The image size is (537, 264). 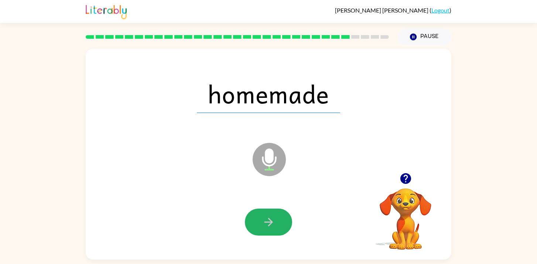 I want to click on img: Literably, so click(x=106, y=11).